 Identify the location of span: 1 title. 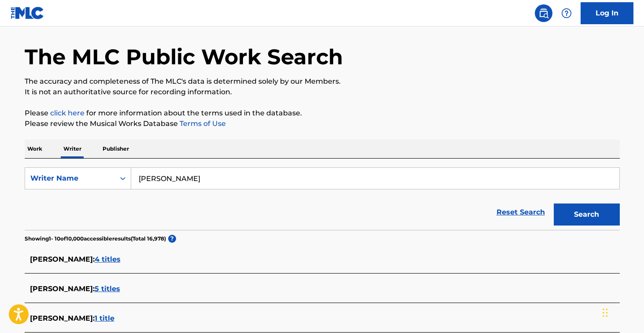
(104, 318).